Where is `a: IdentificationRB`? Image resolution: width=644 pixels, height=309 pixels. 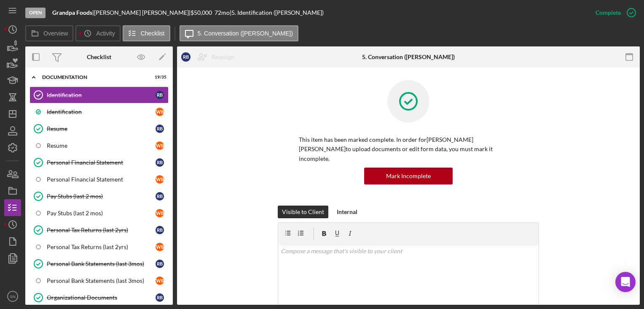 a: IdentificationRB is located at coordinates (99, 95).